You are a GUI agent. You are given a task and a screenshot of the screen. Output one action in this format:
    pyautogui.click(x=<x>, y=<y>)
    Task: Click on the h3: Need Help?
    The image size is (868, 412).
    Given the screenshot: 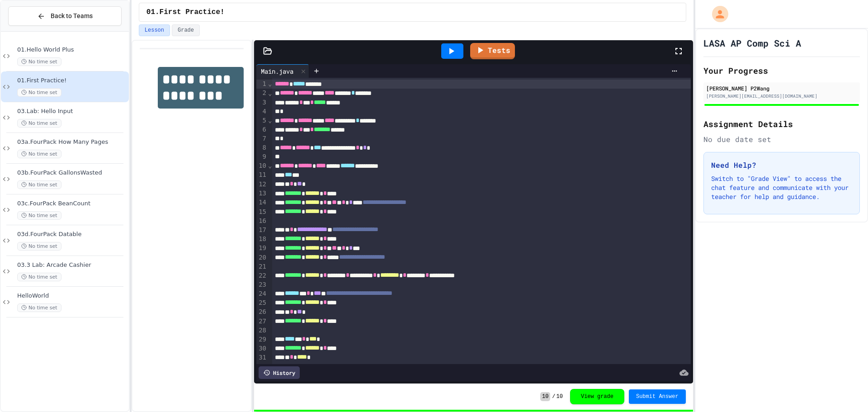 What is the action you would take?
    pyautogui.click(x=782, y=165)
    